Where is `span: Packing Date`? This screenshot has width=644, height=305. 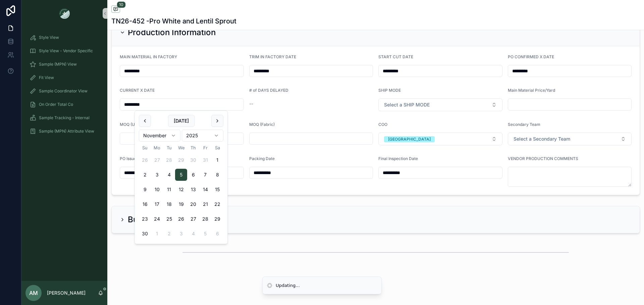
span: Packing Date is located at coordinates (262, 159).